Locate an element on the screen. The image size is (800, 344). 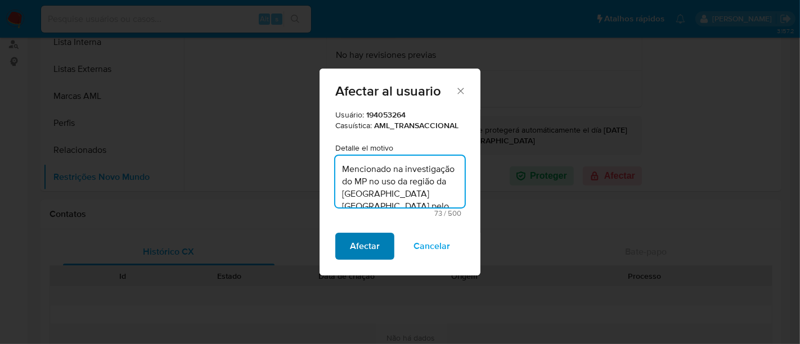
span: Afectar al usuario is located at coordinates (395, 91).